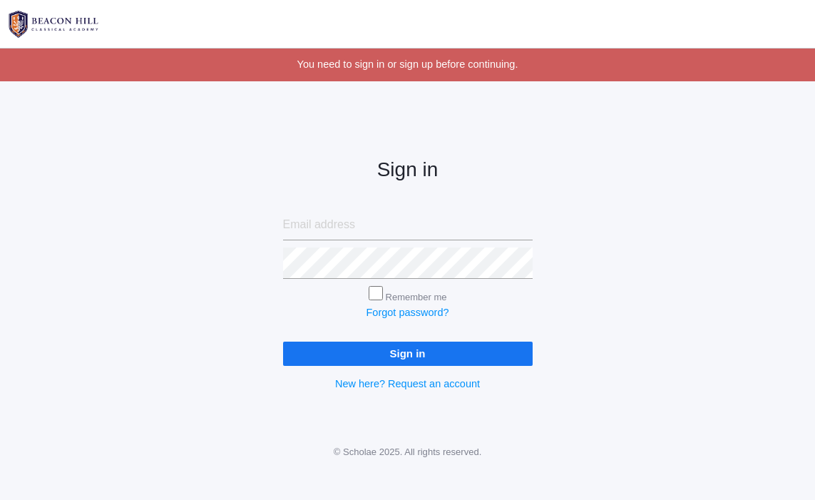  Describe the element at coordinates (408, 225) in the screenshot. I see `input: Email address` at that location.